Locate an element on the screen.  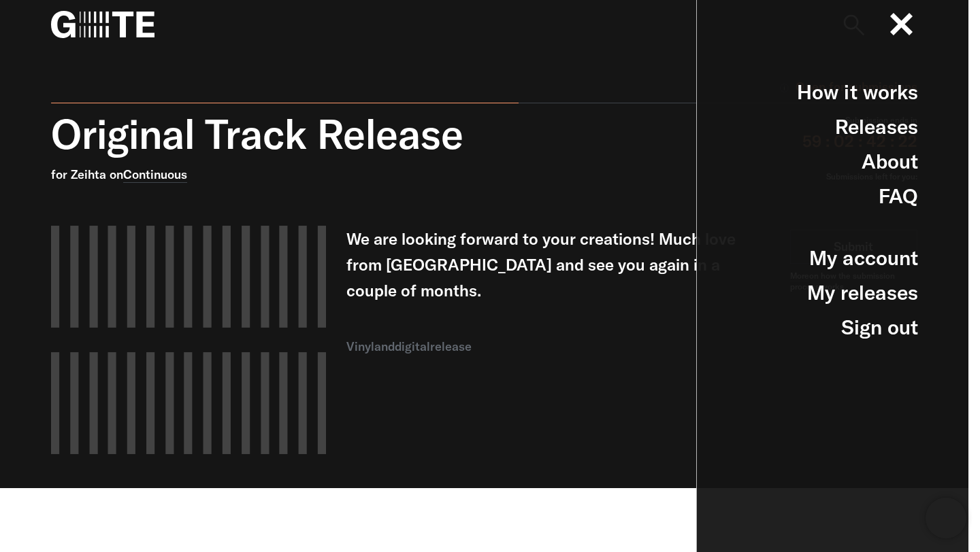
div: release is located at coordinates (558, 347).